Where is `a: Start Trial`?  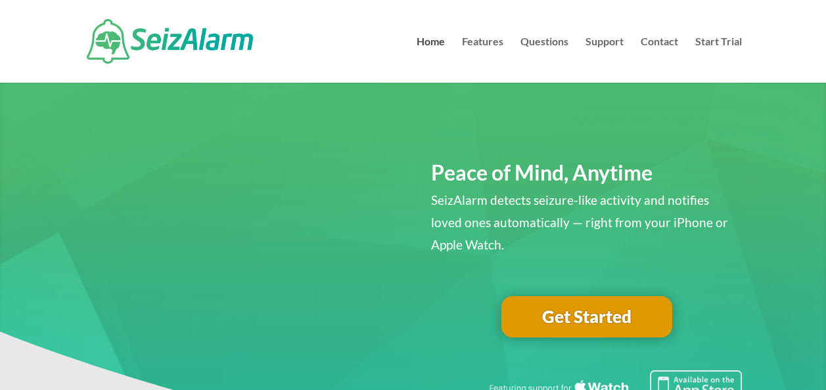
a: Start Trial is located at coordinates (719, 60).